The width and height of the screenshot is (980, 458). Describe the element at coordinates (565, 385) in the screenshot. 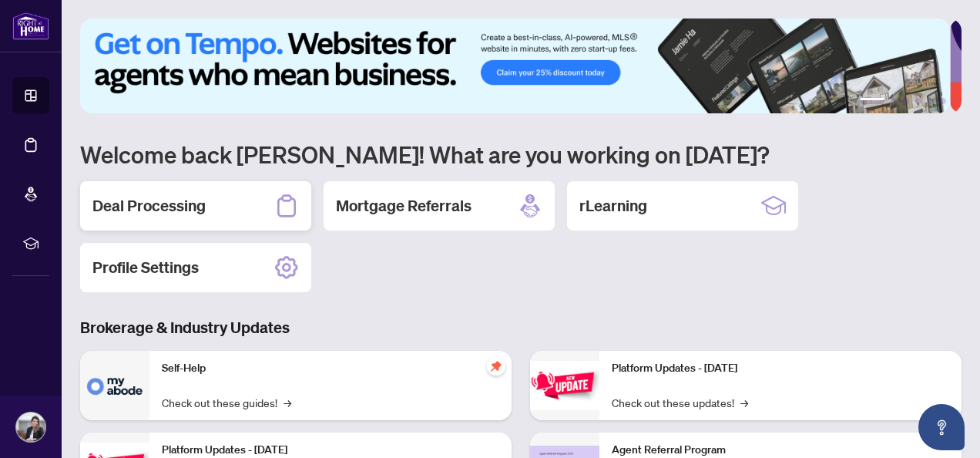

I see `img: Platform Updates - June 23, 2025` at that location.